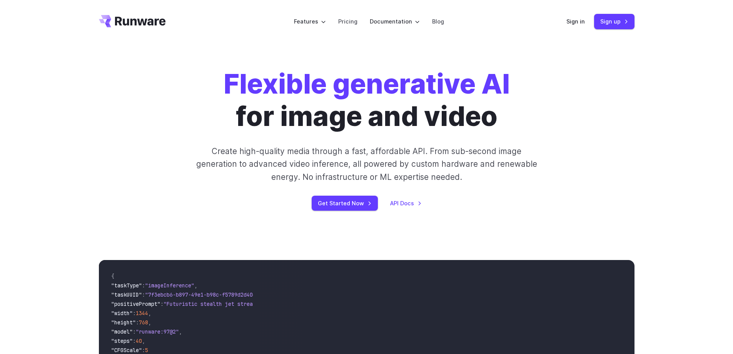 This screenshot has height=354, width=733. What do you see at coordinates (122, 341) in the screenshot?
I see `span: "steps"` at bounding box center [122, 341].